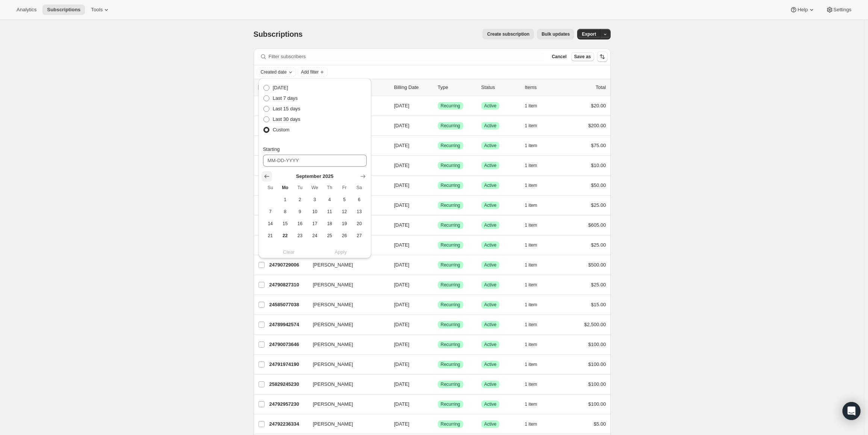  Describe the element at coordinates (599, 105) in the screenshot. I see `span: $20.00` at that location.